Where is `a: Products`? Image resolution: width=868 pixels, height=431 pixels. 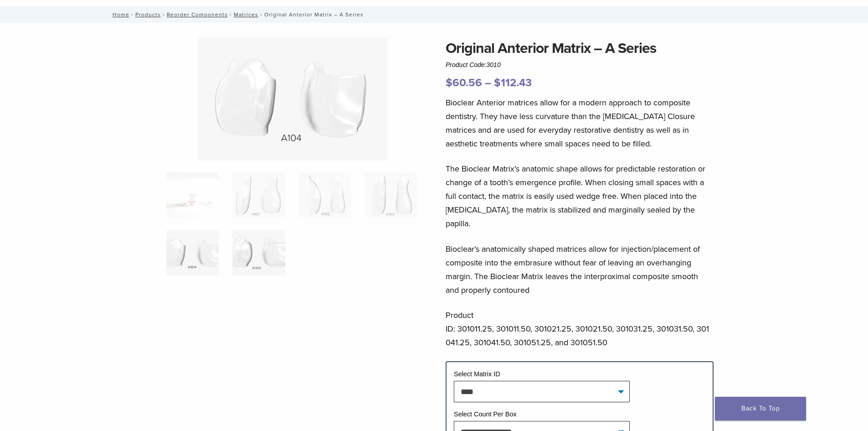
a: Products is located at coordinates (148, 15).